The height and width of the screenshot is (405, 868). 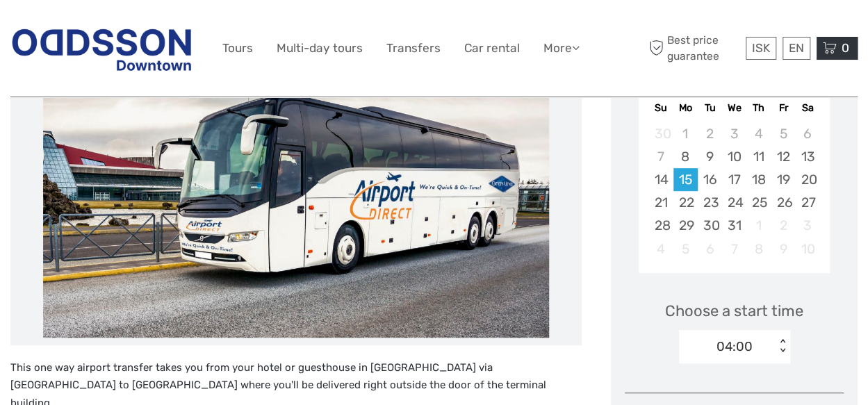 What do you see at coordinates (734, 179) in the screenshot?
I see `div: Choose Wednesday, December 17th, 2025` at bounding box center [734, 179].